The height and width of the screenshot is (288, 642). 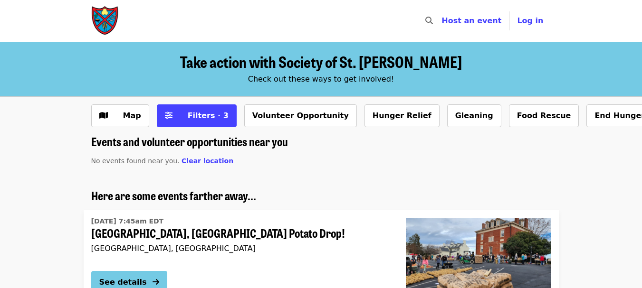 What do you see at coordinates (207, 161) in the screenshot?
I see `button: Clear location` at bounding box center [207, 161].